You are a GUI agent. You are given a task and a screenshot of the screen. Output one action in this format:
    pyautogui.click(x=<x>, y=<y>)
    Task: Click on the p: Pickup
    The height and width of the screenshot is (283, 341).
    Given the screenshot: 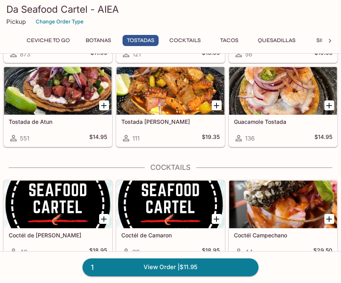 What is the action you would take?
    pyautogui.click(x=16, y=21)
    